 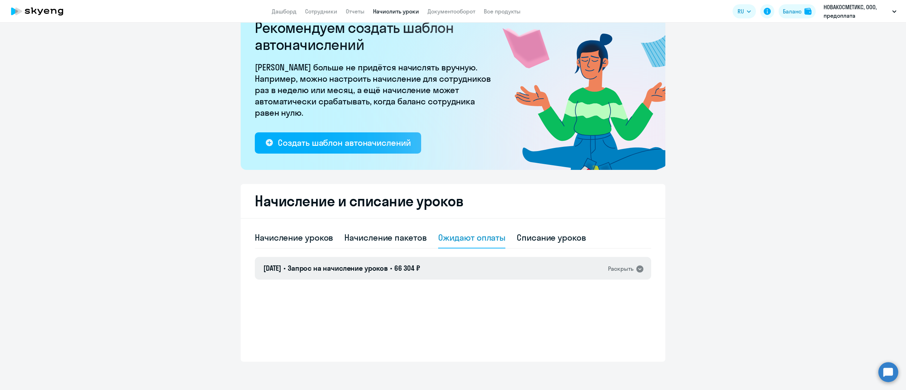 What do you see at coordinates (551, 237) in the screenshot?
I see `div: Списание уроков` at bounding box center [551, 237].